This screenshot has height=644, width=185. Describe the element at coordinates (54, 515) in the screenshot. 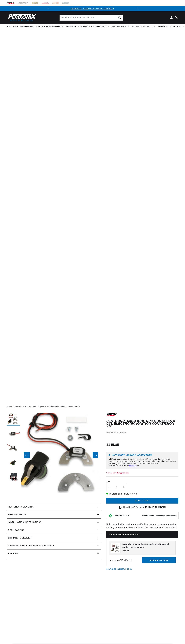

I see `summary: Specifications` at that location.